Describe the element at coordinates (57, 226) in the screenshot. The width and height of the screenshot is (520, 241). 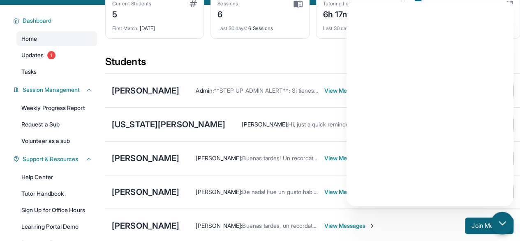
I see `a: Learning Portal Demo` at that location.